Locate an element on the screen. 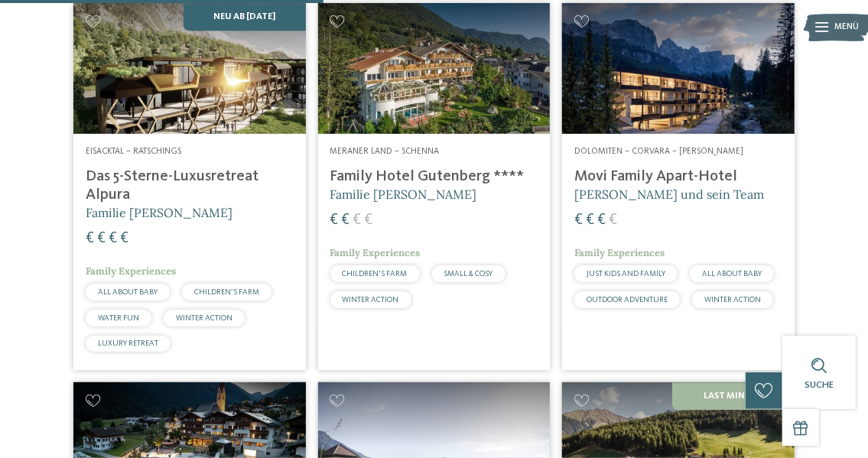  span: Meraner Land – Schenna is located at coordinates (385, 152).